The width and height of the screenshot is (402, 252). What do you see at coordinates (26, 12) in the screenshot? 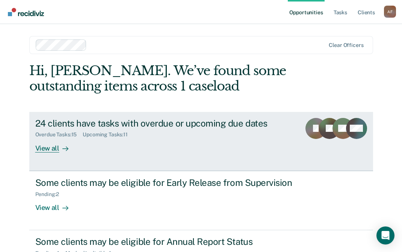
I see `img: Recidiviz` at bounding box center [26, 12].